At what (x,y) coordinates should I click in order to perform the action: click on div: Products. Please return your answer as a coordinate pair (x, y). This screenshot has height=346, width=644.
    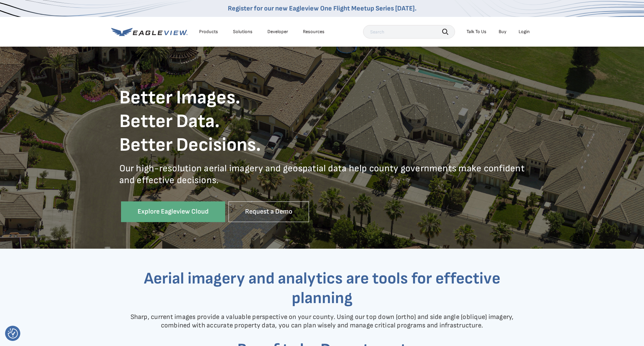
    Looking at the image, I should click on (209, 31).